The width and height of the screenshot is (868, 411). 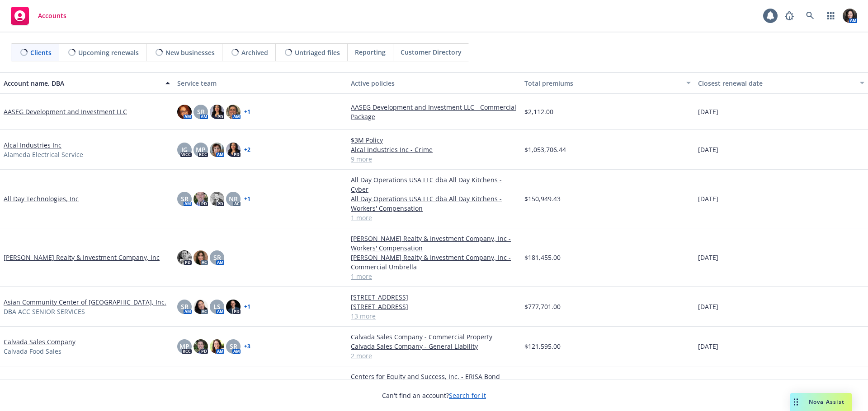 I want to click on span: Untriaged files, so click(x=317, y=53).